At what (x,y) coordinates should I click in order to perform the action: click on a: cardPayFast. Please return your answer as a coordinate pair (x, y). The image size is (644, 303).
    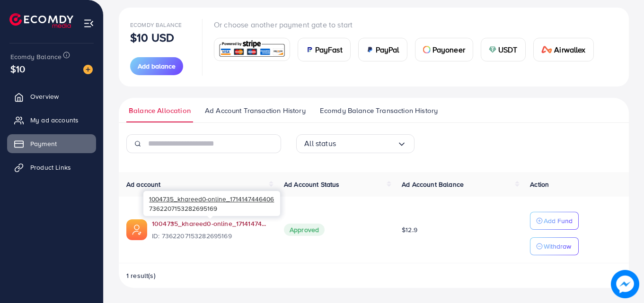
    Looking at the image, I should click on (324, 50).